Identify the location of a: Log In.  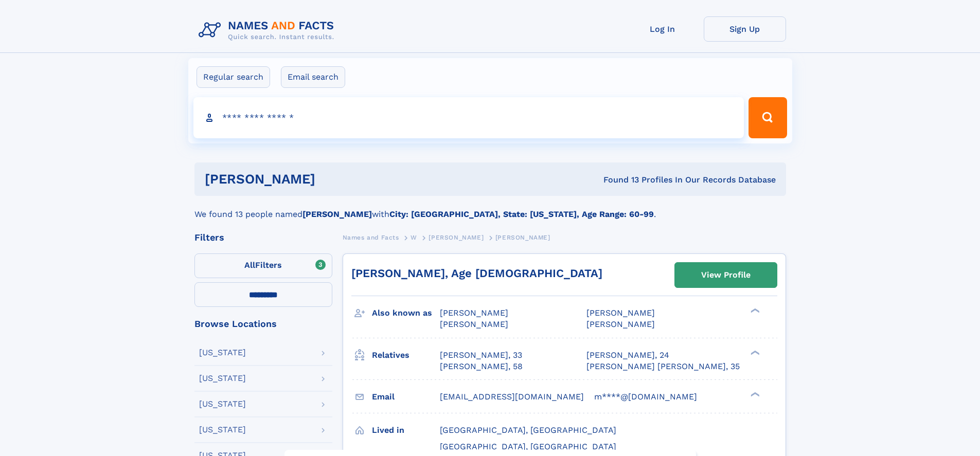
(662, 29).